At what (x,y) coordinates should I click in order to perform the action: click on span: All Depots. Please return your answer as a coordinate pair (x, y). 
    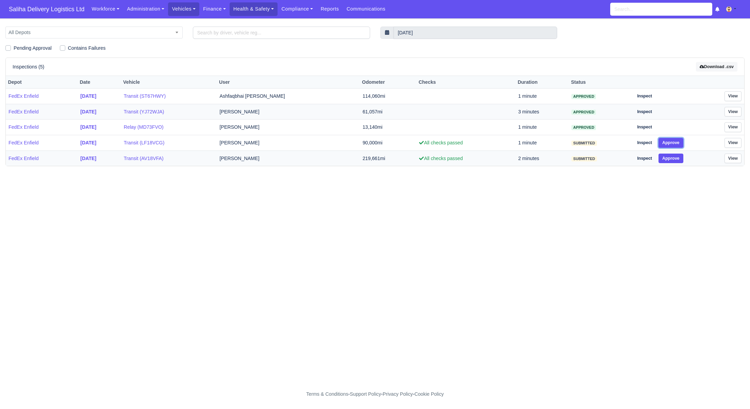
    Looking at the image, I should click on (94, 32).